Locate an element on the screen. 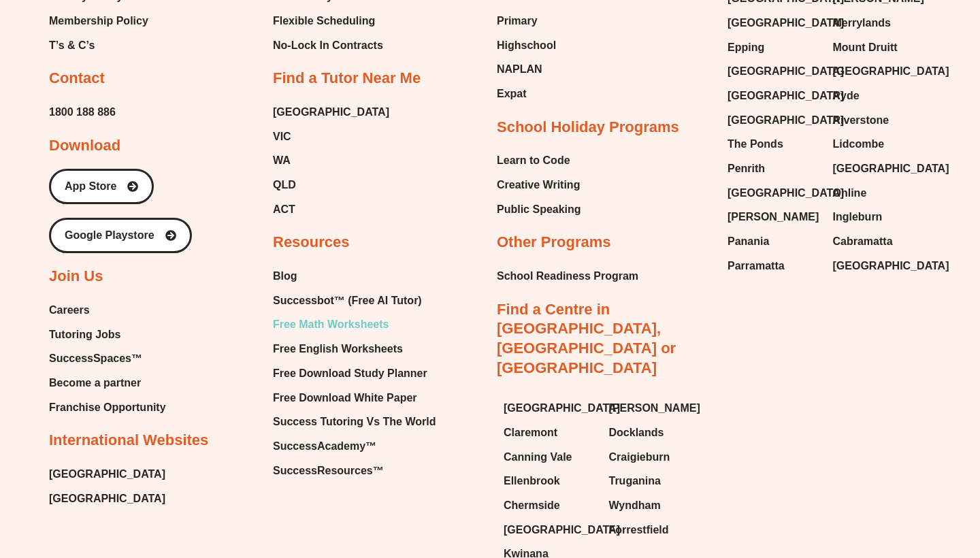 Image resolution: width=980 pixels, height=558 pixels. span: Highschool is located at coordinates (526, 46).